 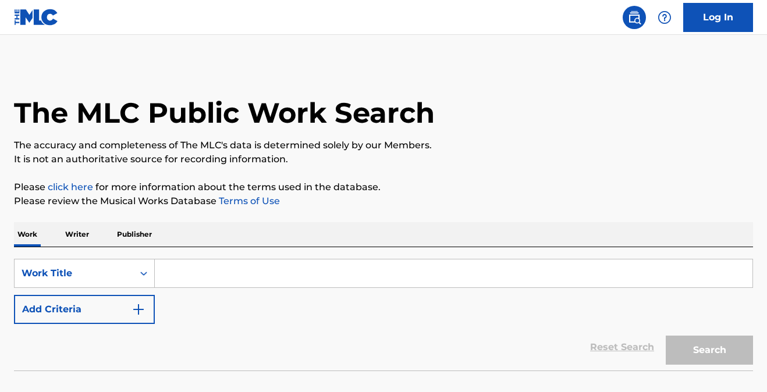 What do you see at coordinates (70, 187) in the screenshot?
I see `a: click here` at bounding box center [70, 187].